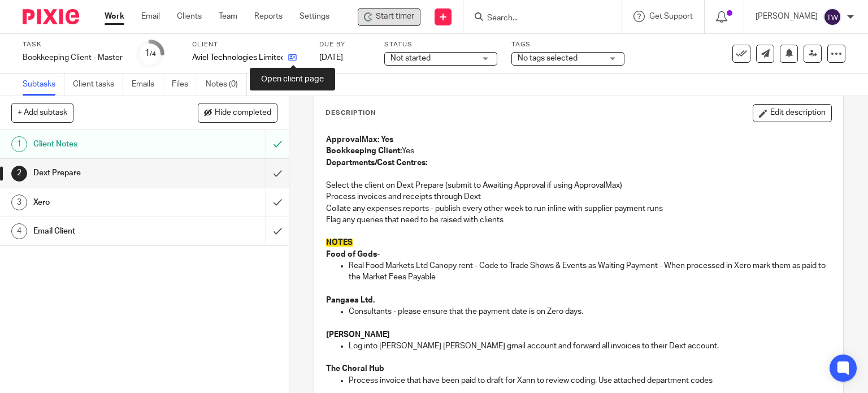 The image size is (868, 393). I want to click on button: + Add subtask, so click(42, 112).